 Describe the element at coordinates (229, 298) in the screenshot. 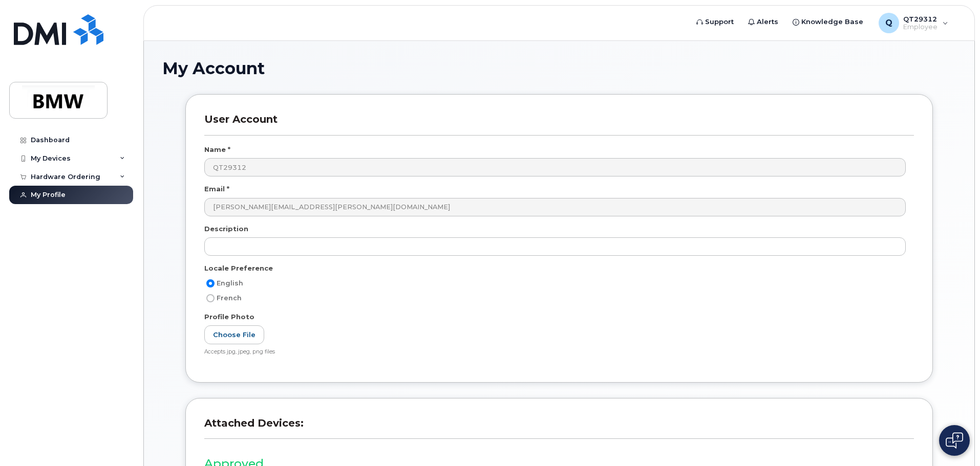

I see `span: French` at that location.